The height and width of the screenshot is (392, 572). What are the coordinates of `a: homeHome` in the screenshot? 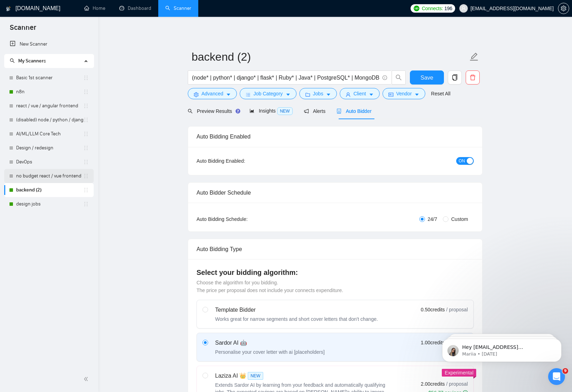 It's located at (95, 8).